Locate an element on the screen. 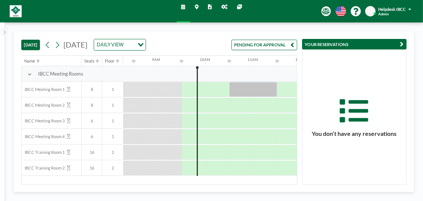 The image size is (423, 201). button: PENDING FOR APPROVAL is located at coordinates (265, 45).